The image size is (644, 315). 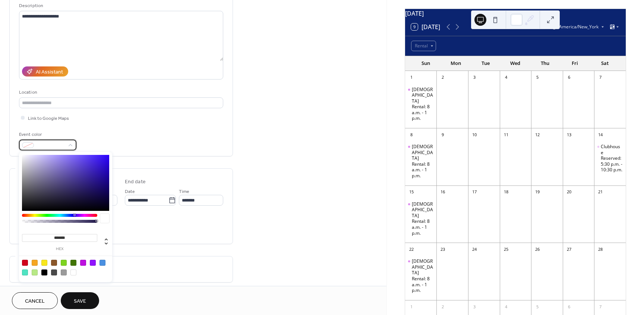 I want to click on div: 25, so click(x=506, y=249).